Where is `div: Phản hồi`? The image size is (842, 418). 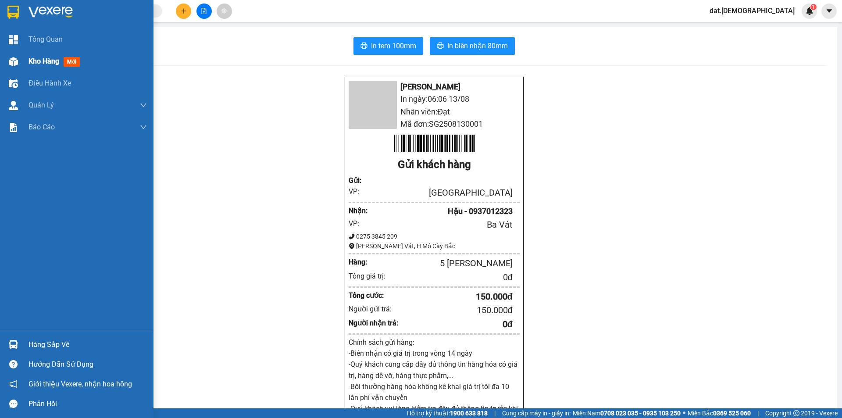 div: Phản hồi is located at coordinates (88, 404).